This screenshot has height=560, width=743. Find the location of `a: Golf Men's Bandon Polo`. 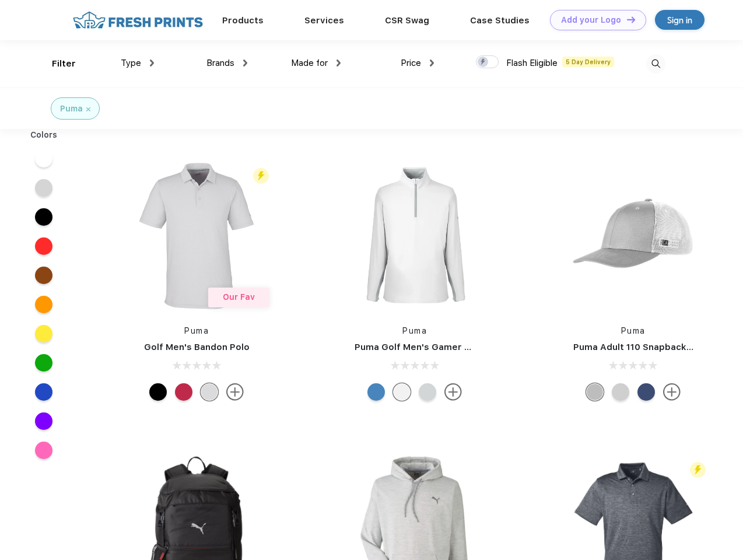

a: Golf Men's Bandon Polo is located at coordinates (196, 347).